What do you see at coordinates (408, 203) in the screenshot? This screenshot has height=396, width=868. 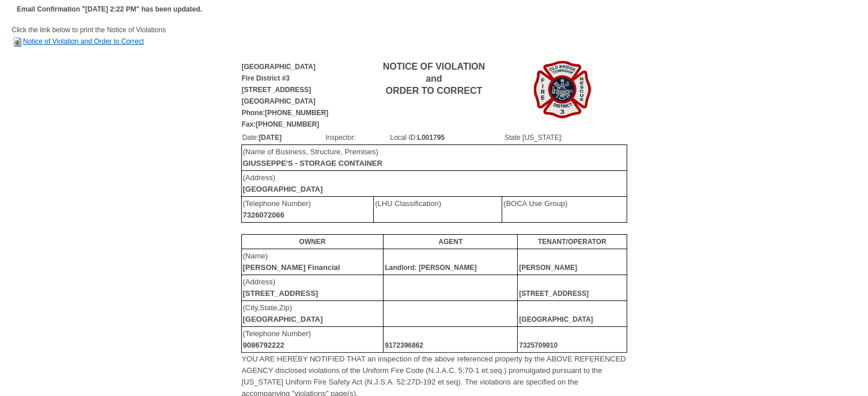 I see `font: (LHU Classification)` at bounding box center [408, 203].